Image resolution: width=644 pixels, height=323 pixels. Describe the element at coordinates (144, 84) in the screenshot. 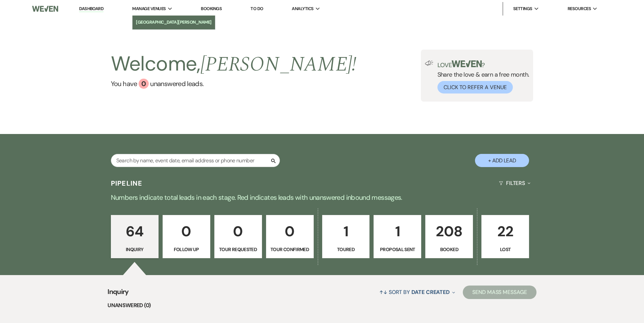

I see `div: 0` at that location.